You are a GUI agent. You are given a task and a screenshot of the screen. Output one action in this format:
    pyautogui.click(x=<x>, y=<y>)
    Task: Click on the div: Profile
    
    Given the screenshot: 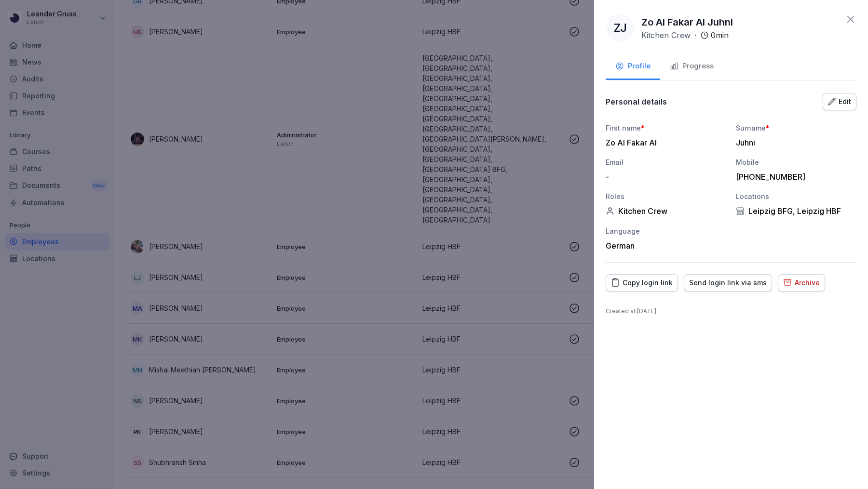 What is the action you would take?
    pyautogui.click(x=633, y=66)
    